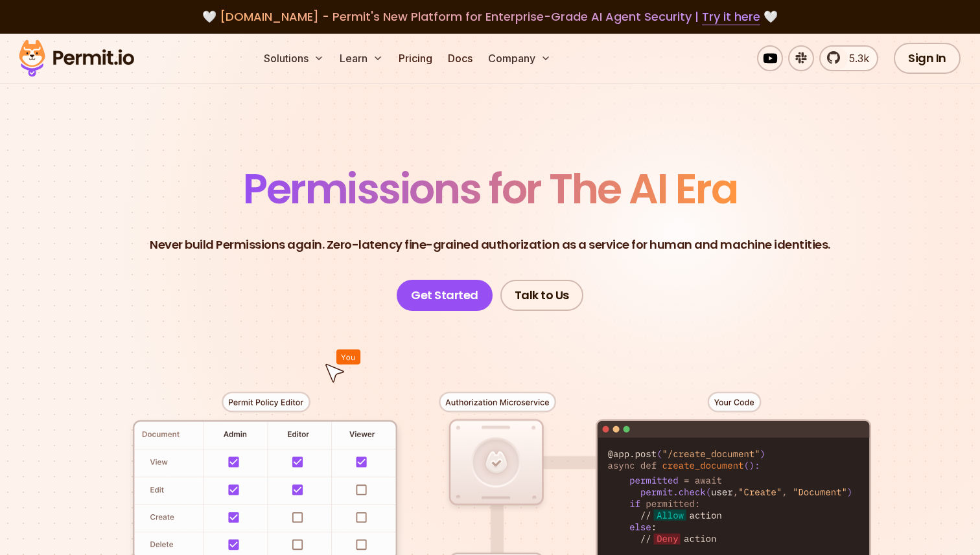 This screenshot has height=555, width=980. What do you see at coordinates (542, 296) in the screenshot?
I see `a: Talk to Us` at bounding box center [542, 296].